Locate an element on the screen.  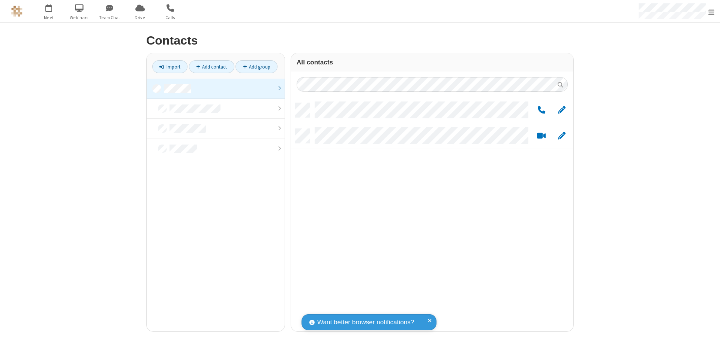
span: Calls is located at coordinates (170, 18).